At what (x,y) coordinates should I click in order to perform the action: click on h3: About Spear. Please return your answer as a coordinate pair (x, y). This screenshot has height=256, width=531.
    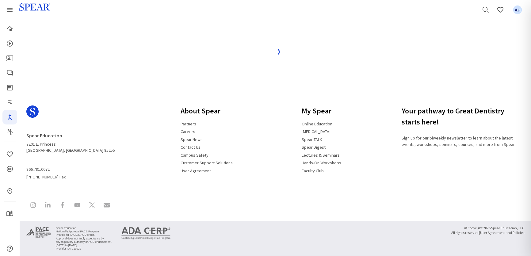
    Looking at the image, I should click on (207, 111).